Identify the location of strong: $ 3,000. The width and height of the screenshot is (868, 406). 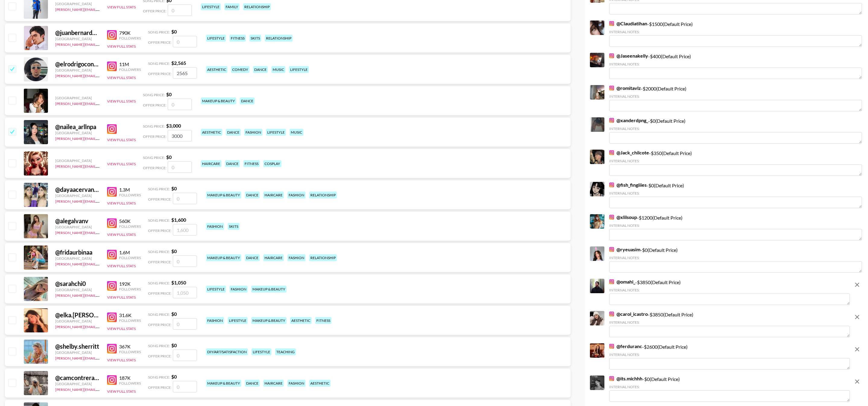
(173, 126).